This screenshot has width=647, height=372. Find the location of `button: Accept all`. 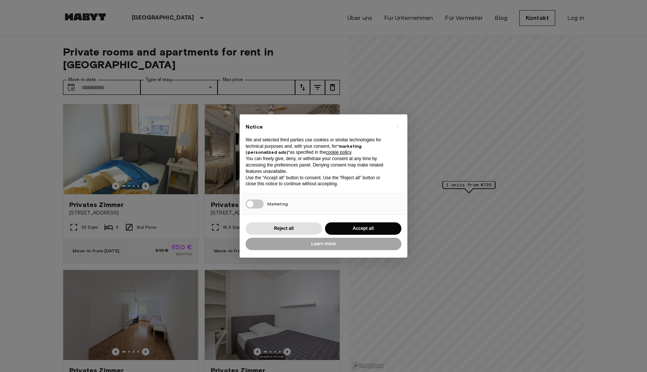

button: Accept all is located at coordinates (363, 228).